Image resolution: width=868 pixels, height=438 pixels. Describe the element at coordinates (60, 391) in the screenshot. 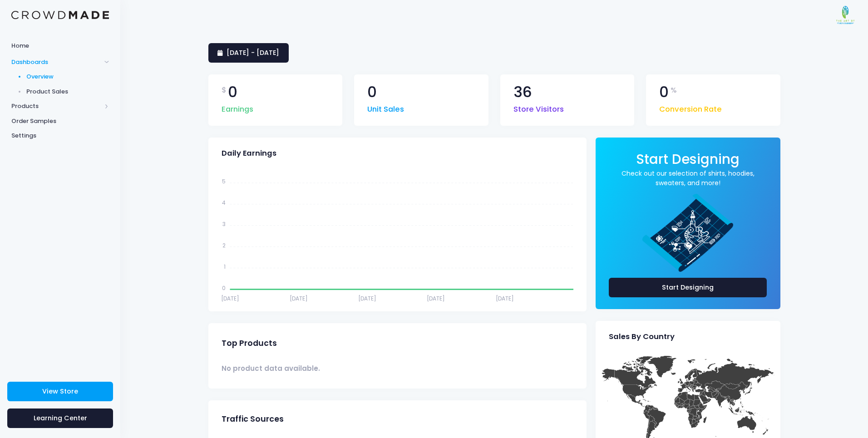

I see `span: View Store` at that location.